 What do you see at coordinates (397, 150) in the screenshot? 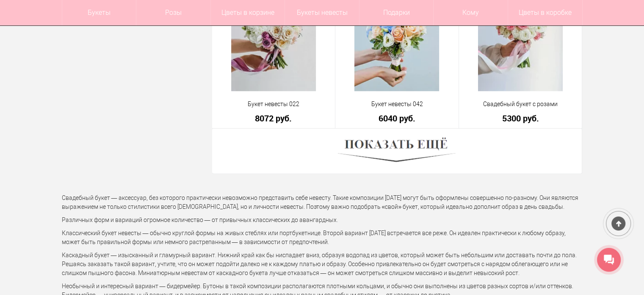
I see `a: Показать ещё` at bounding box center [397, 150].